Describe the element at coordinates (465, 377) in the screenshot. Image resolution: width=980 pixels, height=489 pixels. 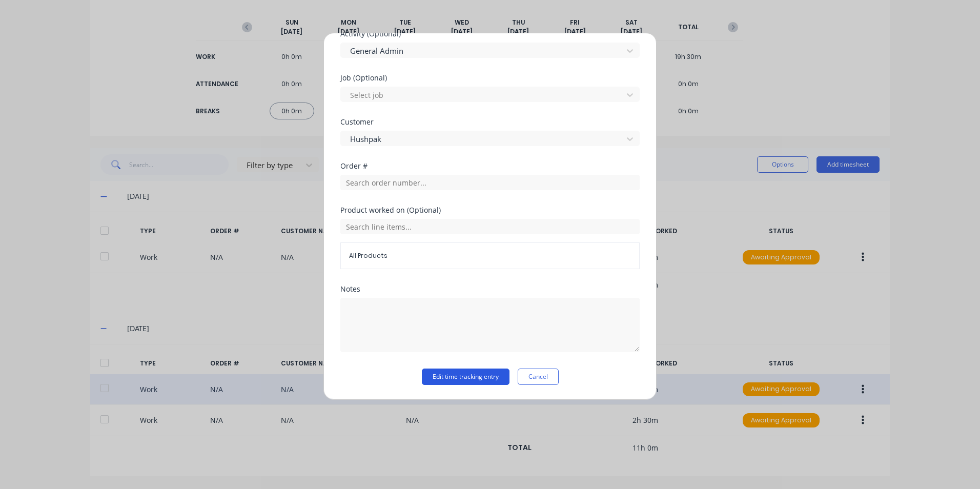
I see `button: Edit time tracking entry` at that location.